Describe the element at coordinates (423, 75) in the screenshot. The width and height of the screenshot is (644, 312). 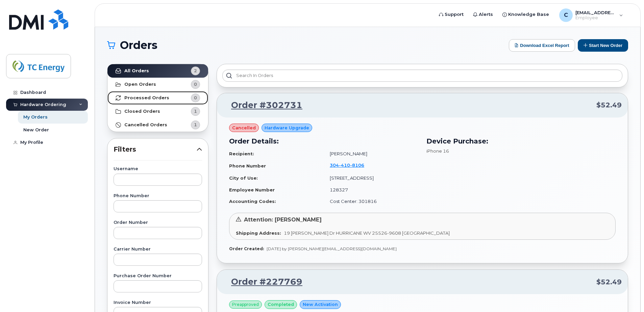
I see `input: Search in orders` at that location.